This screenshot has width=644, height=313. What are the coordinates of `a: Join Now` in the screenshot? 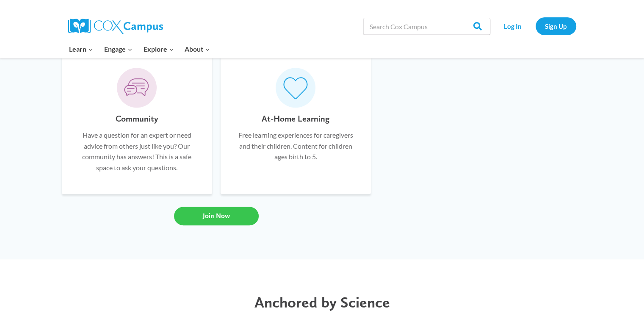 It's located at (216, 216).